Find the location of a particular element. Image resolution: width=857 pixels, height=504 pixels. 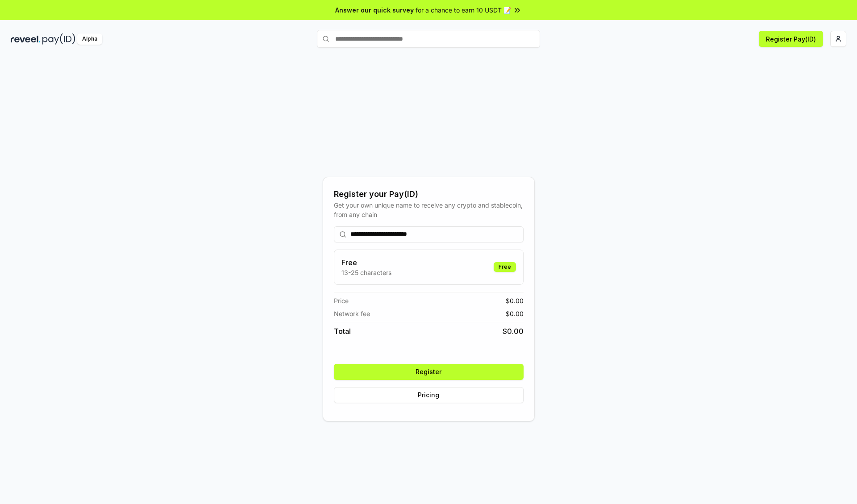

button: Register is located at coordinates (429, 372).